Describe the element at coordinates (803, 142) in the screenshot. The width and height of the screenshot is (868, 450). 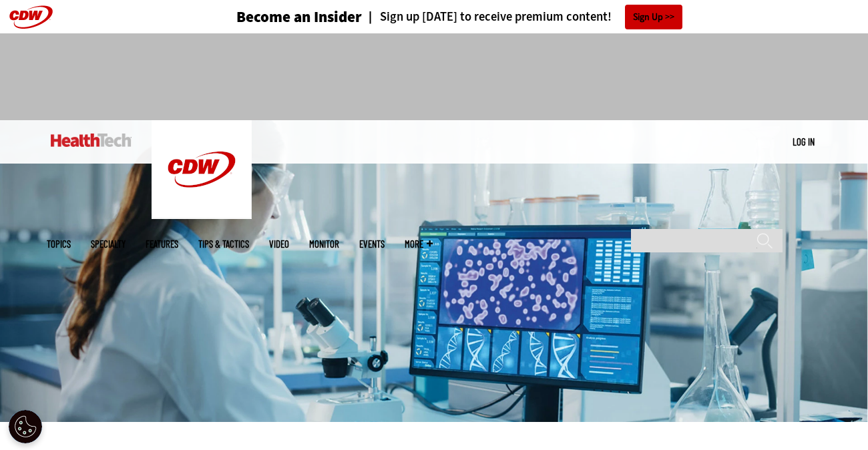
I see `div: User menu` at that location.